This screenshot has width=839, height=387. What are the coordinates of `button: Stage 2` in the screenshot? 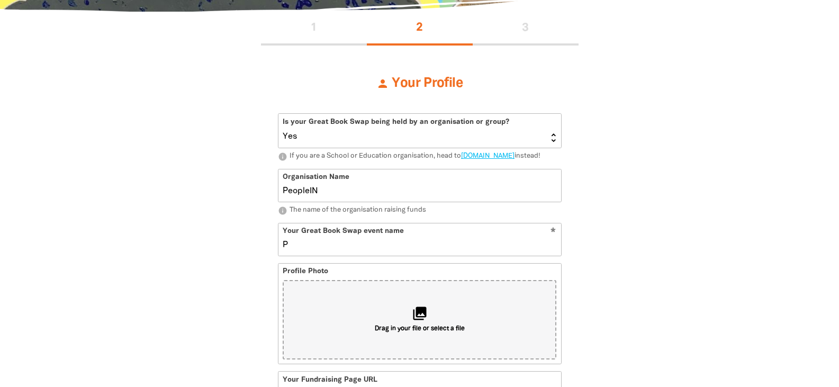 It's located at (420, 29).